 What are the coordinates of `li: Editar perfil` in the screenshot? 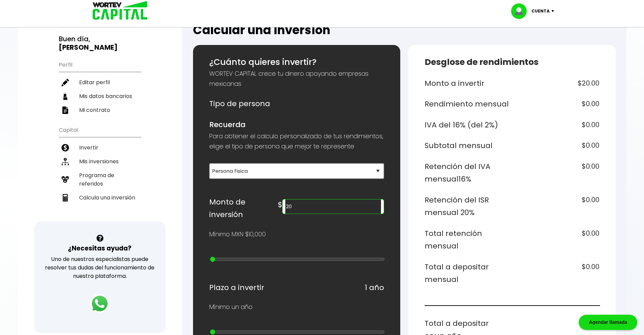 It's located at (100, 82).